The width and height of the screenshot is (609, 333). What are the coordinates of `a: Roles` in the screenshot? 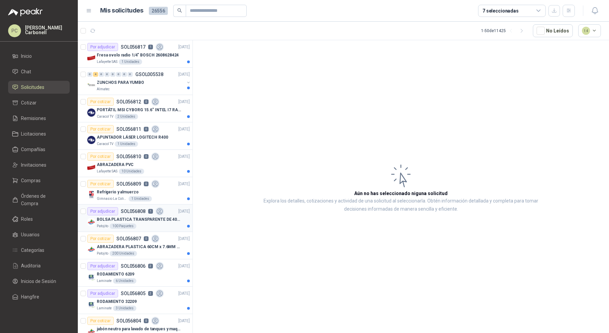 It's located at (39, 219).